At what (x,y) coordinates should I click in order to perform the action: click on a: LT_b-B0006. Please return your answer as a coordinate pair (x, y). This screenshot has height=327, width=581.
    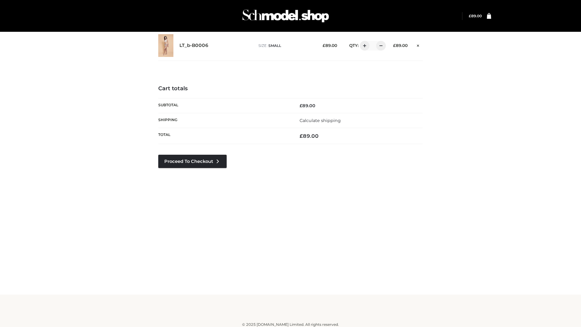
    Looking at the image, I should click on (194, 45).